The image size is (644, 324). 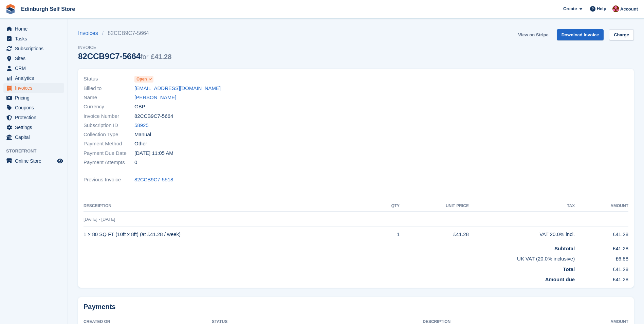 I want to click on span: Collection Type, so click(x=109, y=135).